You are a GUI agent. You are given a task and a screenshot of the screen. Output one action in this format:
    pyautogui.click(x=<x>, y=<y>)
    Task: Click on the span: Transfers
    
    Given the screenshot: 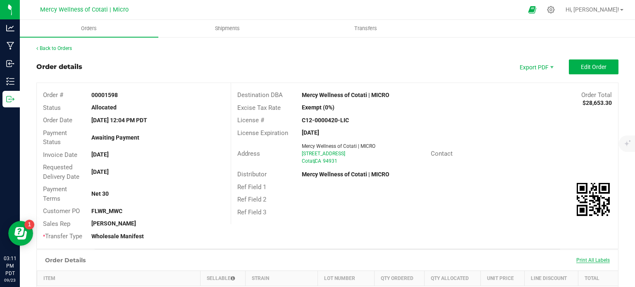 What is the action you would take?
    pyautogui.click(x=365, y=29)
    